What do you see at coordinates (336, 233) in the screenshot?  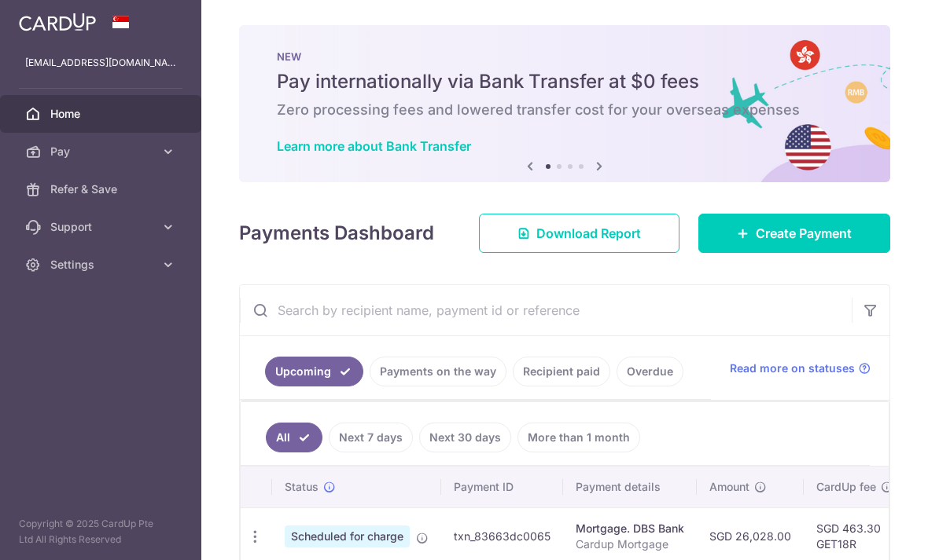 I see `h4: Payments Dashboard` at bounding box center [336, 233].